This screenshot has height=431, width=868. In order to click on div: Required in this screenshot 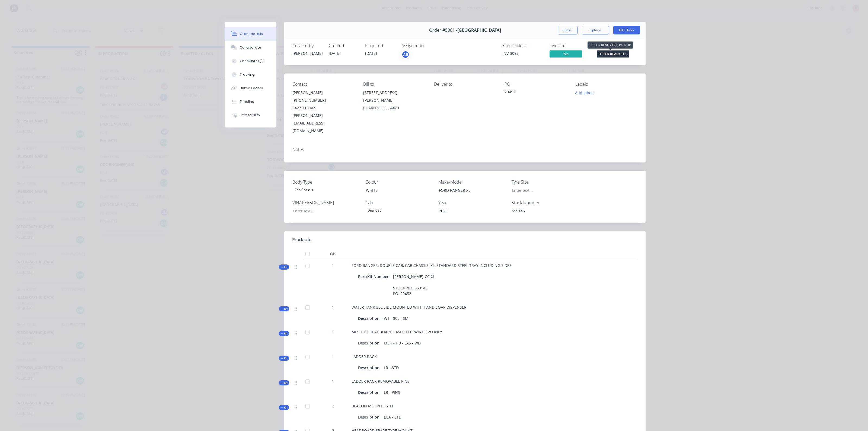, I will do `click(380, 45)`.